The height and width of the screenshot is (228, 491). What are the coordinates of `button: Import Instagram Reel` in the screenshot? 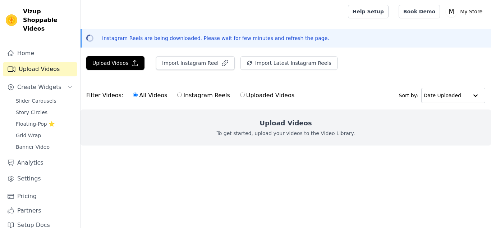 It's located at (195, 63).